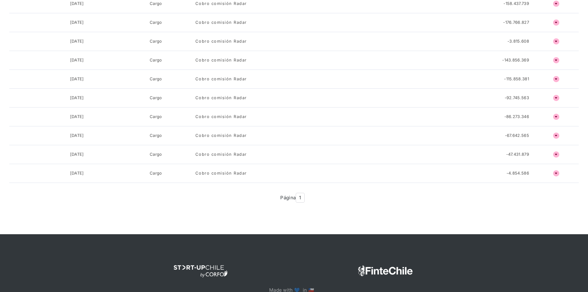 This screenshot has height=292, width=588. Describe the element at coordinates (517, 98) in the screenshot. I see `div: -92.745.563` at that location.